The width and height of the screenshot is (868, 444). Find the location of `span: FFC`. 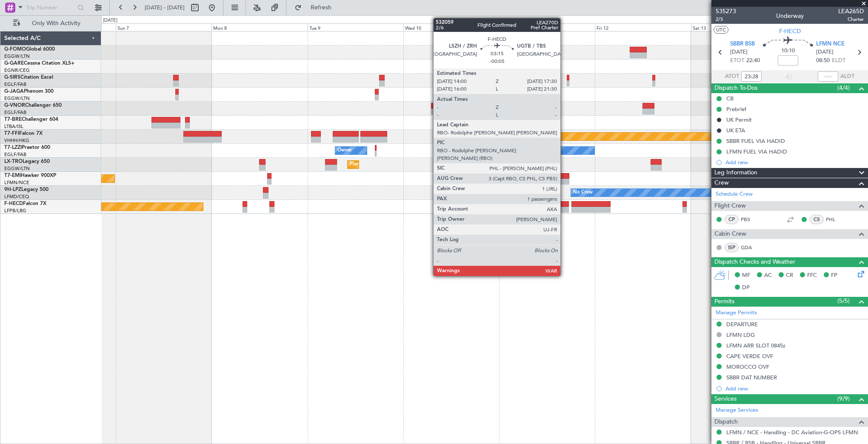

span: FFC is located at coordinates (812, 275).